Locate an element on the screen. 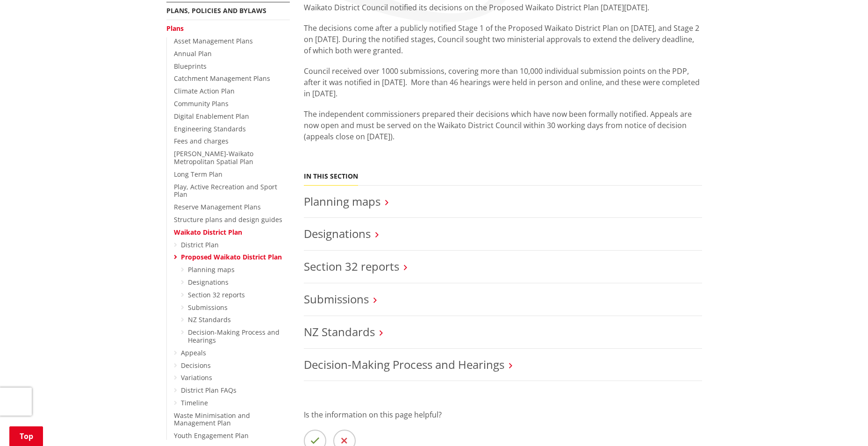 This screenshot has width=868, height=446. a: Engineering Standards is located at coordinates (210, 128).